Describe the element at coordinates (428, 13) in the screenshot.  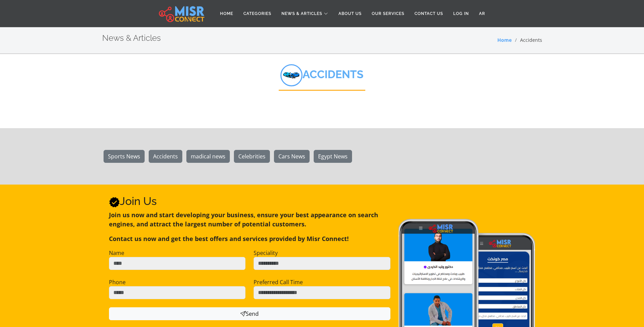
I see `a: Contact Us` at that location.